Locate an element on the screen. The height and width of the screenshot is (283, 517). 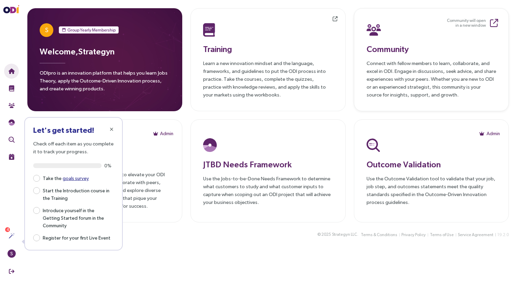
button: Sign Out is located at coordinates (11, 271).